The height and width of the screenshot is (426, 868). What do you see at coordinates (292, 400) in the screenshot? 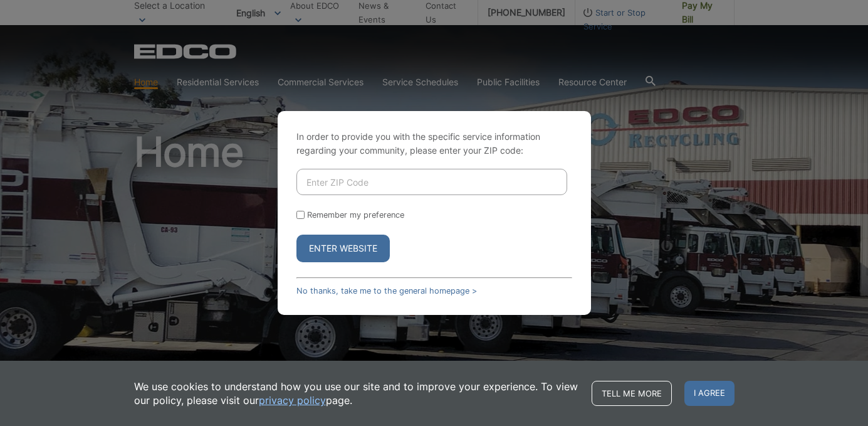
I see `a: privacy policy` at bounding box center [292, 400].